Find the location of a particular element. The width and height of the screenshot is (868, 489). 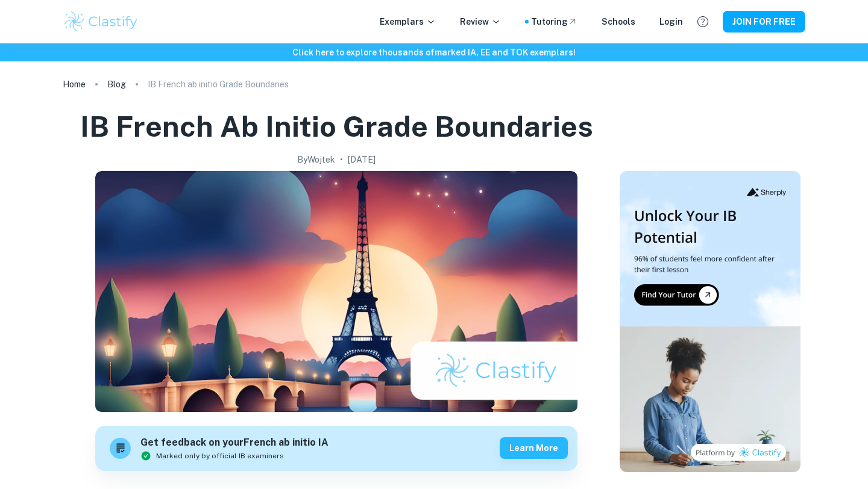

h2: By Wojtek is located at coordinates (316, 160).